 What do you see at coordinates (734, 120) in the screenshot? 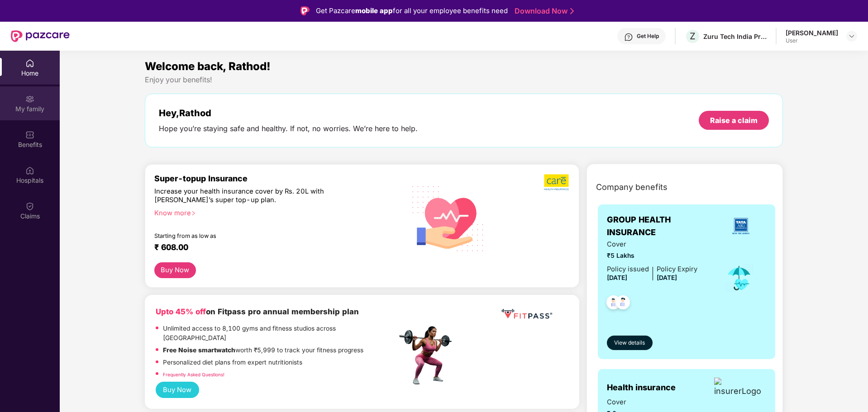
I see `div: Raise a claim` at bounding box center [734, 120].